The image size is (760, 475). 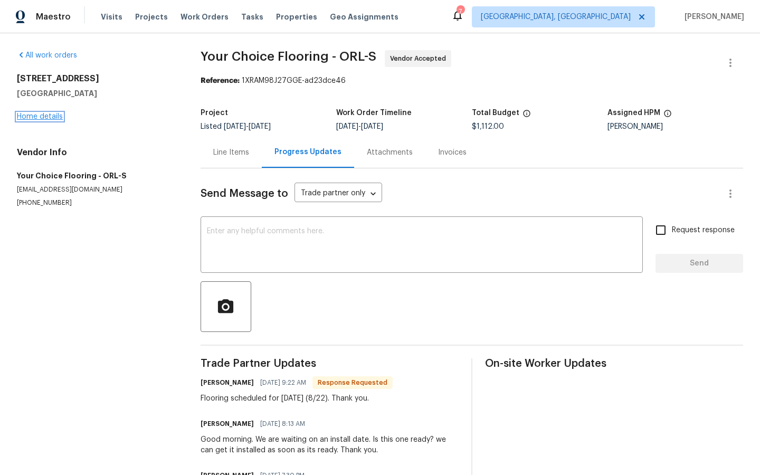 What do you see at coordinates (111, 17) in the screenshot?
I see `span: Visits` at bounding box center [111, 17].